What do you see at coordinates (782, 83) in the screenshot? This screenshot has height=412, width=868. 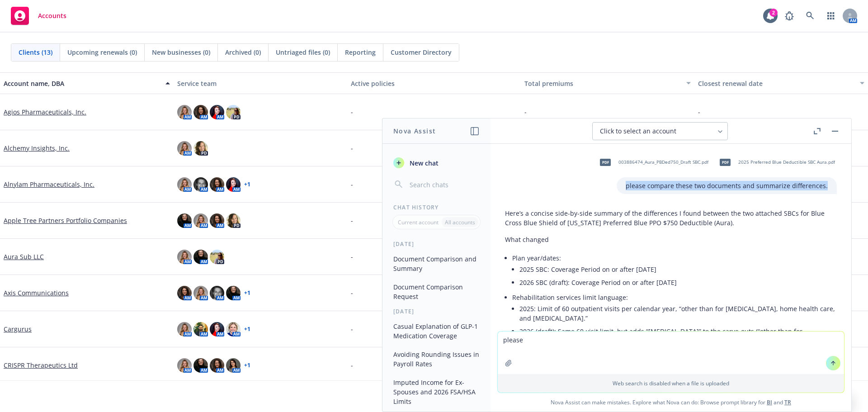 I see `button: Closest renewal date` at bounding box center [782, 83].